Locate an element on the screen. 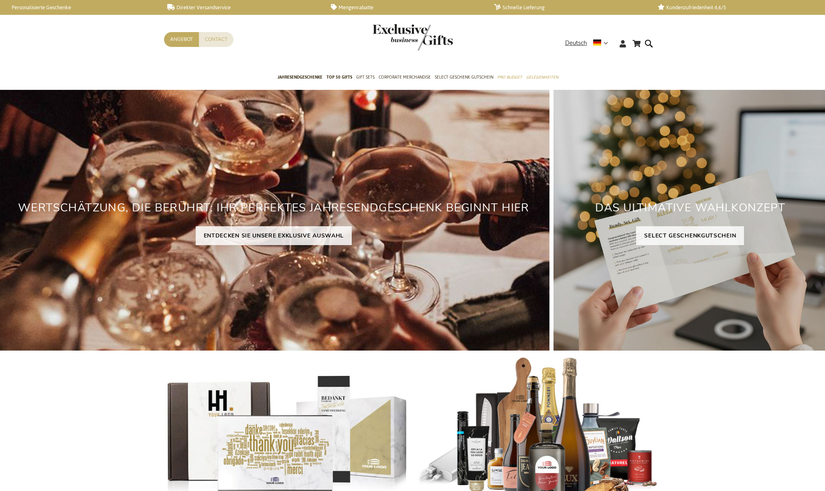 The image size is (825, 491). a: Gelegenheiten is located at coordinates (542, 78).